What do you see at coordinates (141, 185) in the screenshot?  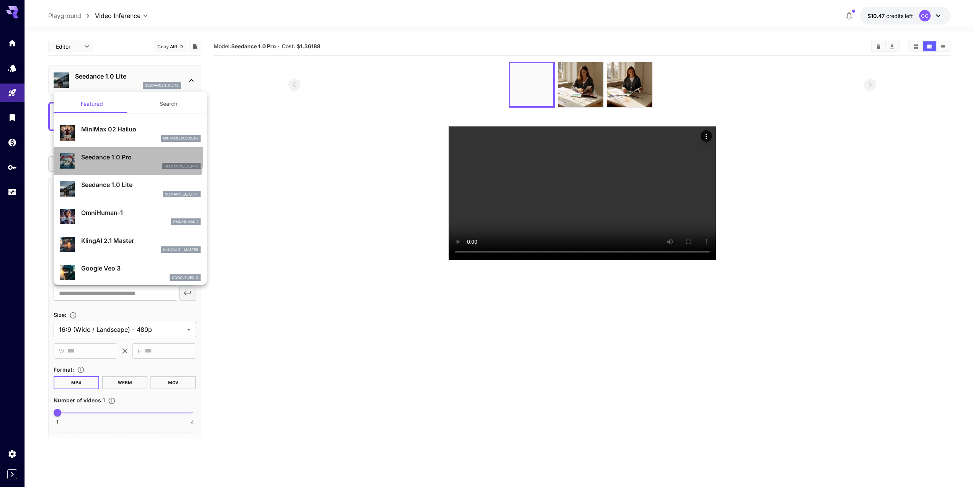 I see `p: Seedance 1.0 Lite` at bounding box center [141, 185].